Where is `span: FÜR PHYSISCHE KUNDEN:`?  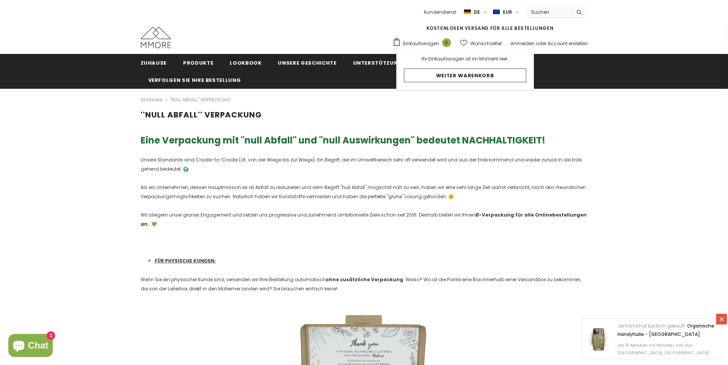 span: FÜR PHYSISCHE KUNDEN: is located at coordinates (185, 260).